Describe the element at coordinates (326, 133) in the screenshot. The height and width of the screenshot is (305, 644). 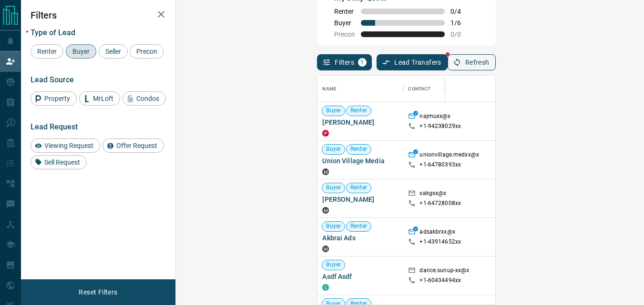
I see `div: property.ca` at that location.